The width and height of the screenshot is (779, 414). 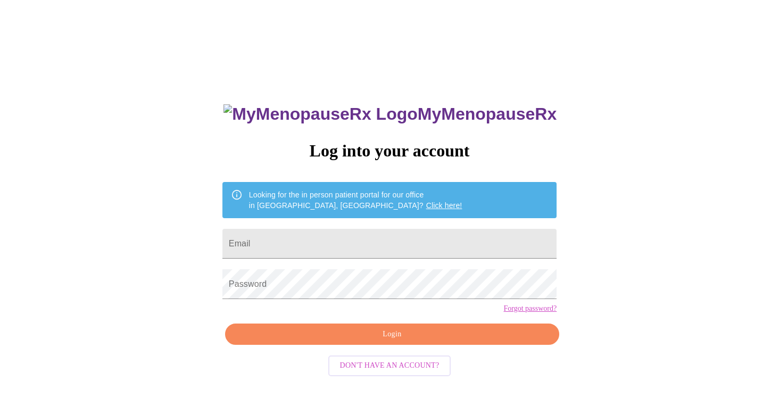 What do you see at coordinates (390, 366) in the screenshot?
I see `button: Don't have an account?` at bounding box center [390, 366].